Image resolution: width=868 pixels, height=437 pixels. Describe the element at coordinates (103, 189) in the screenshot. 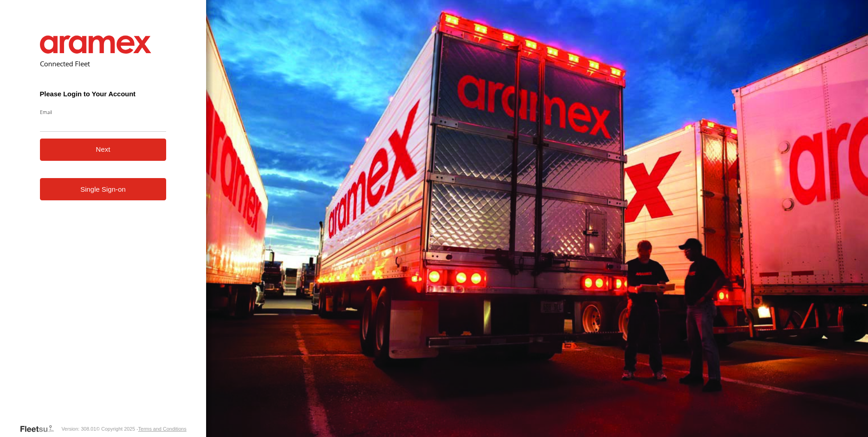

I see `a: Single Sign-on` at that location.